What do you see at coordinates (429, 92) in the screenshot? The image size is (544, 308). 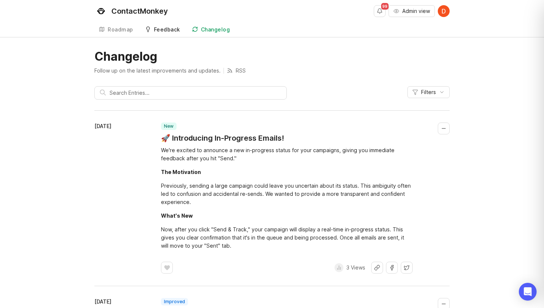 I see `button: Filters` at bounding box center [429, 92].